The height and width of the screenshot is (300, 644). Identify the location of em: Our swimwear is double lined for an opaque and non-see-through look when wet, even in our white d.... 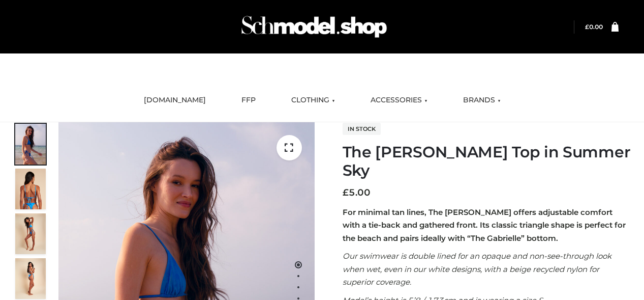
(477, 269).